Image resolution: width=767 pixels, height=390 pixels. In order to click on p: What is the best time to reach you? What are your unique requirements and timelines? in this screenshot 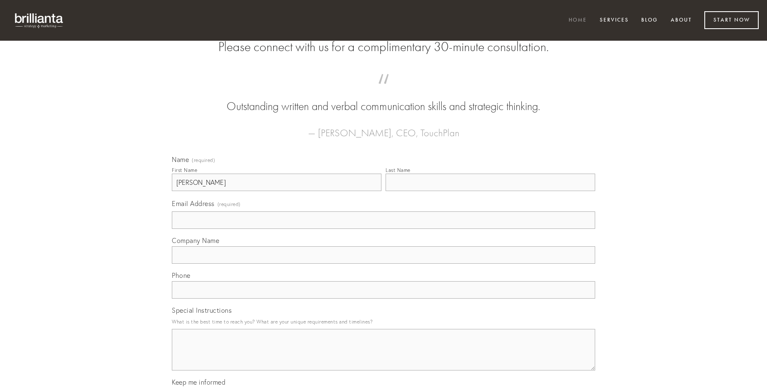, I will do `click(383, 321)`.